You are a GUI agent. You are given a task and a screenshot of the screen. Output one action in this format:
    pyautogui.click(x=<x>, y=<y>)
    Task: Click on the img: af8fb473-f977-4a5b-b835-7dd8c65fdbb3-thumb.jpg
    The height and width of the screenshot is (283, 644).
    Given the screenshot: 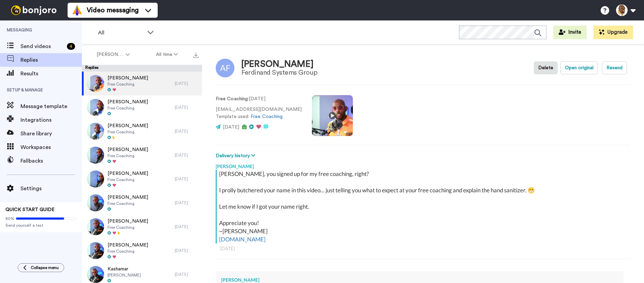 What is the action you would take?
    pyautogui.click(x=96, y=203)
    